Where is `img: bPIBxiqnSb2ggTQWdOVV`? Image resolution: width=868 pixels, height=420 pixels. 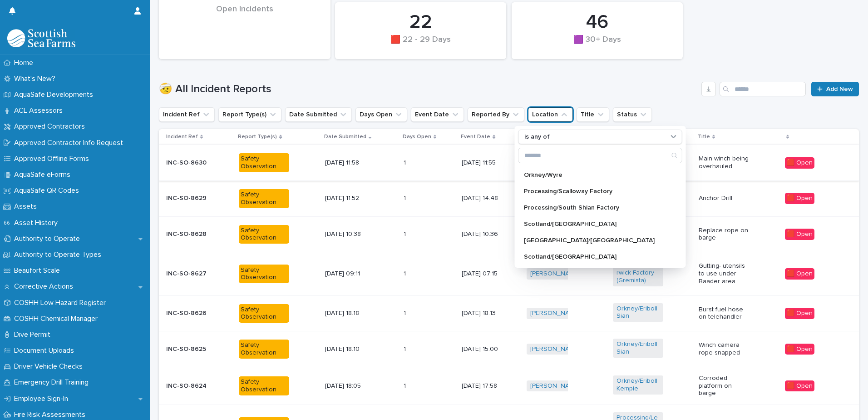
img: bPIBxiqnSb2ggTQWdOVV is located at coordinates (41, 38).